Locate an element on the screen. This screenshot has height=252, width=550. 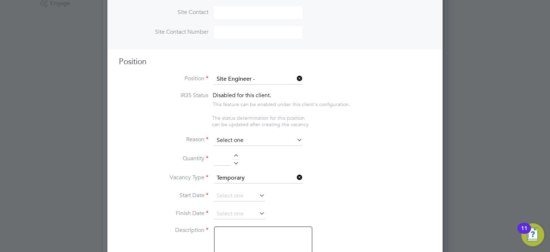
label: Position is located at coordinates (164, 78).